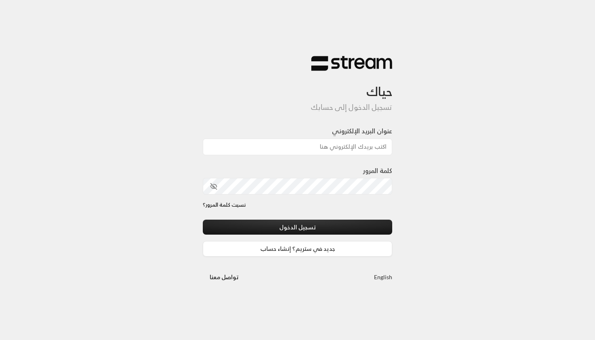  What do you see at coordinates (298, 107) in the screenshot?
I see `h5: تسجيل الدخول إلى حسابك` at bounding box center [298, 107].